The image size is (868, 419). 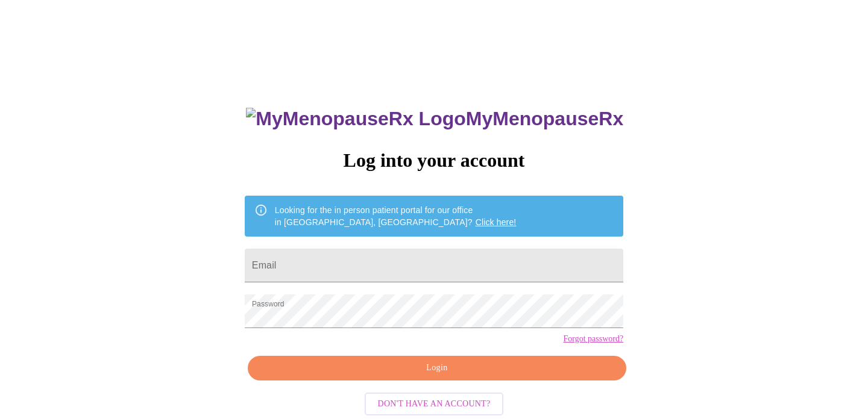 I want to click on h3: MyMenopauseRx, so click(x=435, y=119).